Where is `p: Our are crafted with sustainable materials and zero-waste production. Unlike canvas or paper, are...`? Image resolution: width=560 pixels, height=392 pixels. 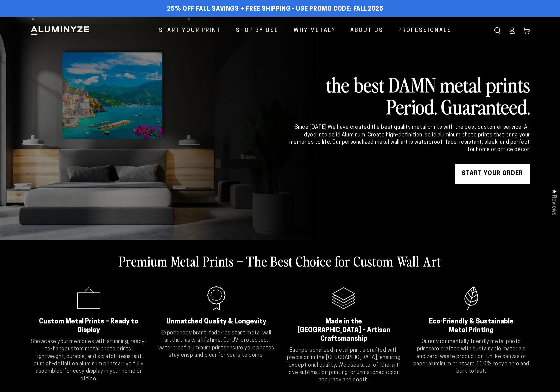 p: Our are crafted with sustainable materials and zero-waste production. Unlike canvas or paper, are... is located at coordinates (471, 357).